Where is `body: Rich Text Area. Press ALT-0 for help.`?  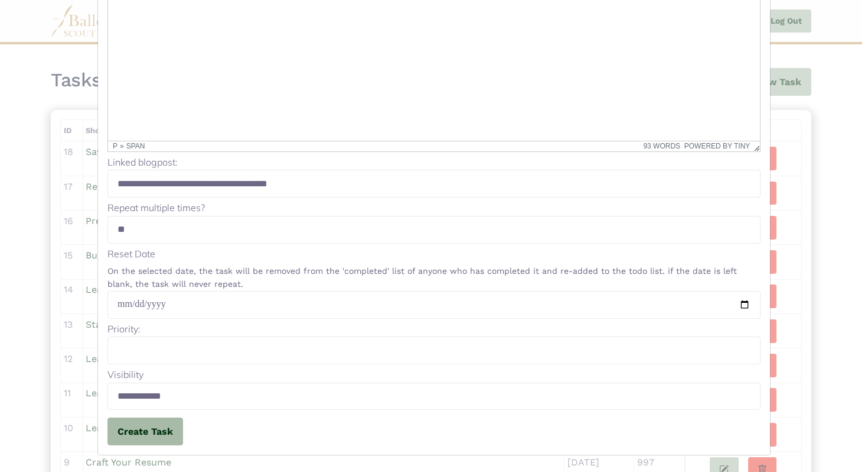 body: Rich Text Area. Press ALT-0 for help. is located at coordinates (326, 47).